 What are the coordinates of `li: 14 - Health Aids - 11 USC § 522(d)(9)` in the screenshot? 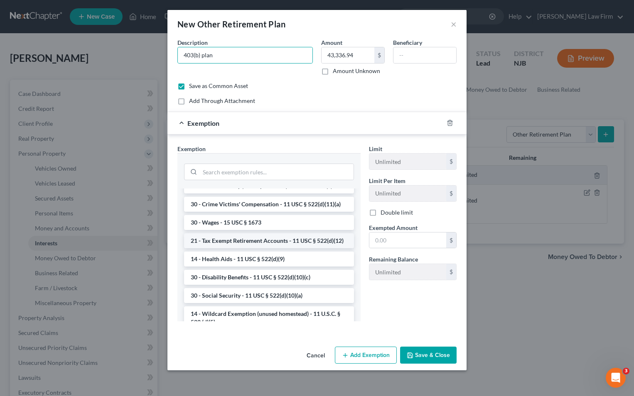 It's located at (269, 259).